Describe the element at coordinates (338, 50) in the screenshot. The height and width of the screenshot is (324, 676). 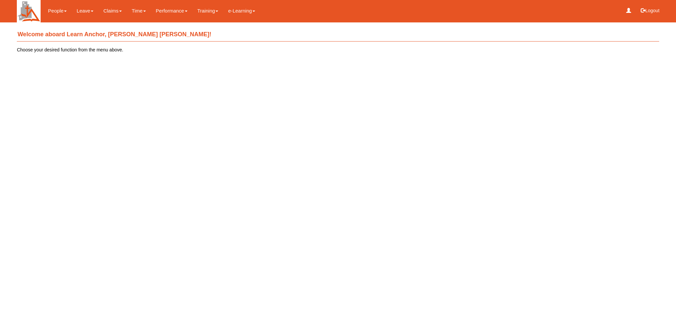
I see `p: Choose your desired function from the menu above.` at that location.